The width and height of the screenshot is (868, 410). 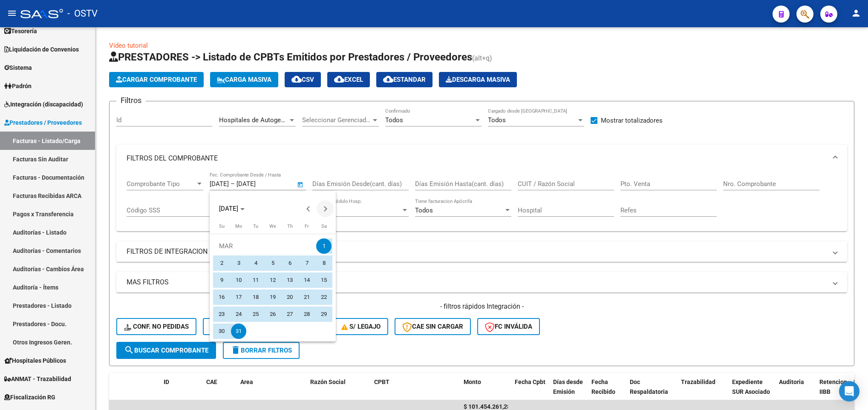 What do you see at coordinates (307, 226) in the screenshot?
I see `span: Fr` at bounding box center [307, 226].